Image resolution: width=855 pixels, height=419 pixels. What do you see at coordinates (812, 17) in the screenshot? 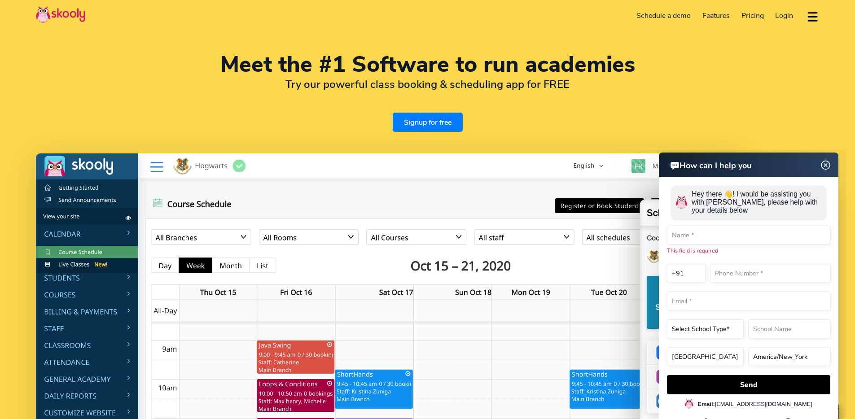
I see `button: dropdown menu` at bounding box center [812, 17].